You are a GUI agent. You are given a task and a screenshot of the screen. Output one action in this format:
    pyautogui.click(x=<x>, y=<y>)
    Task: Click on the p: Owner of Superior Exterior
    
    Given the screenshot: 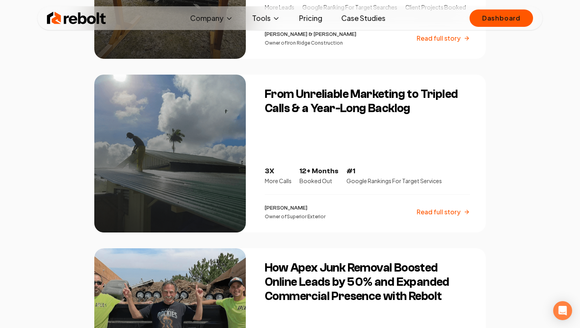 What is the action you would take?
    pyautogui.click(x=295, y=217)
    